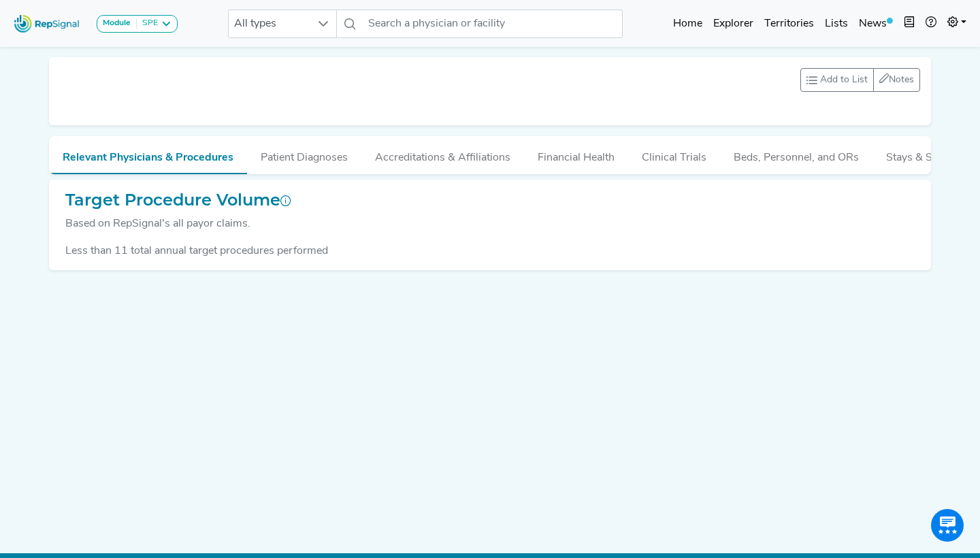 The width and height of the screenshot is (980, 558). What do you see at coordinates (836, 24) in the screenshot?
I see `a: Lists` at bounding box center [836, 24].